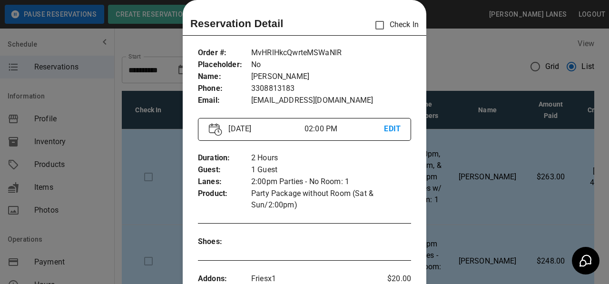 This screenshot has width=609, height=284. What do you see at coordinates (331, 170) in the screenshot?
I see `p: 1 Guest` at bounding box center [331, 170].